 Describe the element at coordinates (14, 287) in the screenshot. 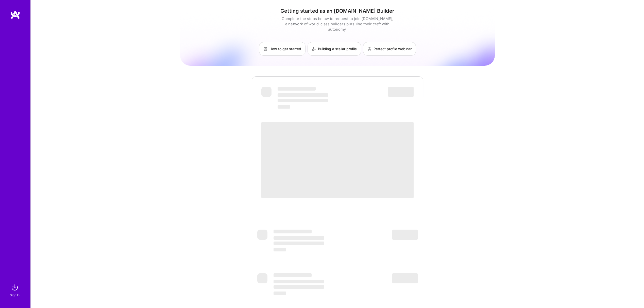

I see `img: sign in` at that location.